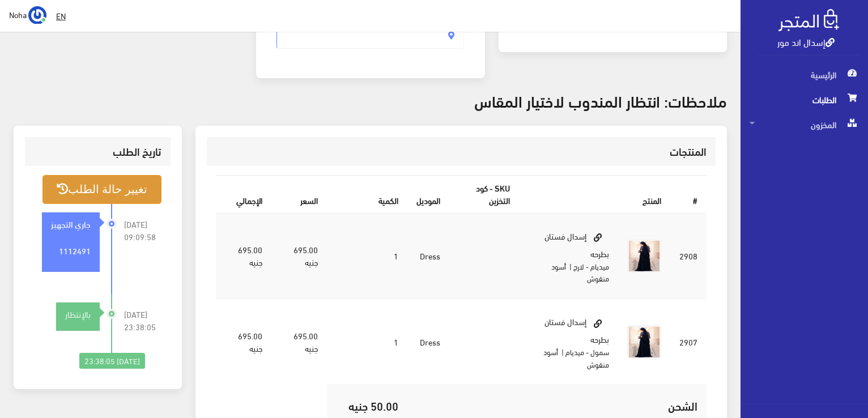 Image resolution: width=868 pixels, height=418 pixels. Describe the element at coordinates (688, 256) in the screenshot. I see `td: 2908` at that location.